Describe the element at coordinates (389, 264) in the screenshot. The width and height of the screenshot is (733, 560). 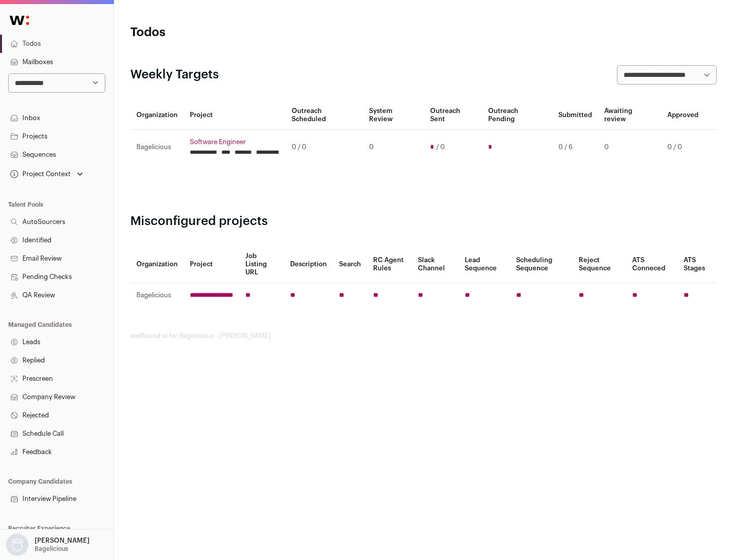
I see `th: RC Agent Rules` at that location.